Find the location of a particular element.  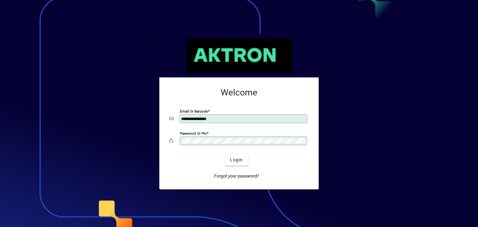

span: Forgot your password? is located at coordinates (237, 176).